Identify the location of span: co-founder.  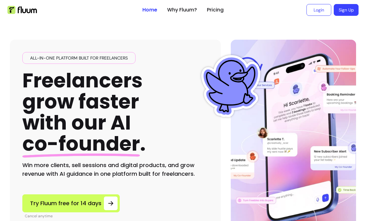
(81, 143).